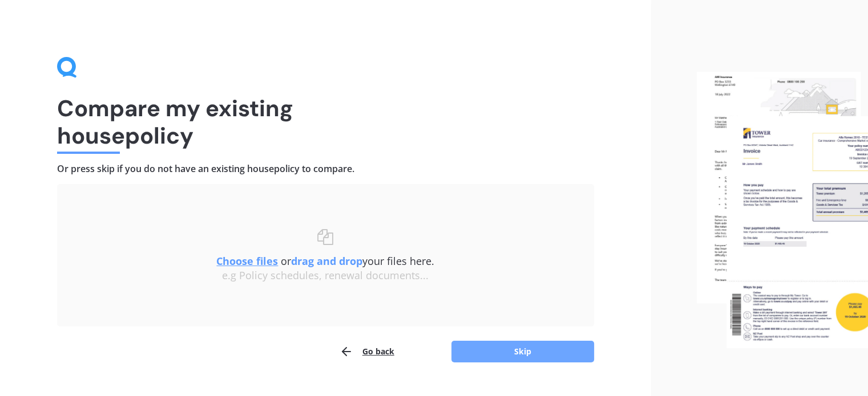  Describe the element at coordinates (325, 276) in the screenshot. I see `div: e.g Policy schedules, renewal documents...` at that location.